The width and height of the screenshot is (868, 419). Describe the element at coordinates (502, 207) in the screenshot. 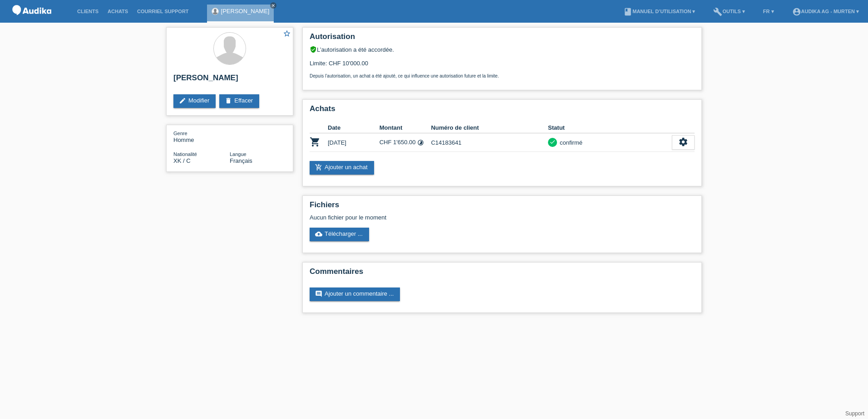

I see `h2: Fichiers` at that location.